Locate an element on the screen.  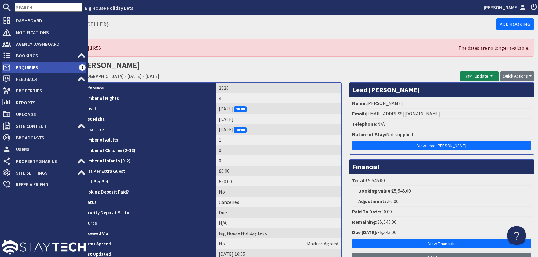
span: Site Settings is located at coordinates (44, 173).